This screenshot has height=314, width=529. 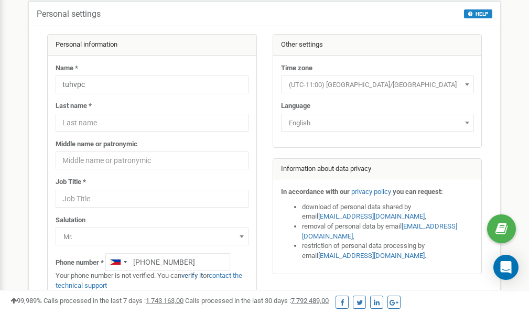 What do you see at coordinates (118, 262) in the screenshot?
I see `div: Telephone country code` at bounding box center [118, 262].